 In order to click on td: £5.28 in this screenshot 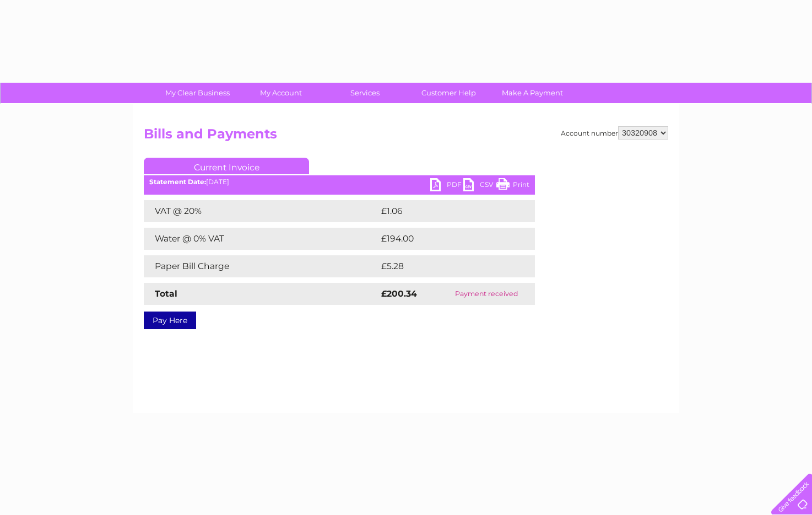, I will do `click(443, 266)`.